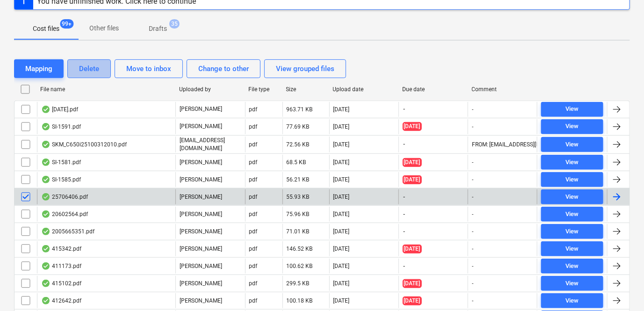 This screenshot has height=311, width=644. What do you see at coordinates (298, 127) in the screenshot?
I see `div: 77.69 KB` at bounding box center [298, 127].